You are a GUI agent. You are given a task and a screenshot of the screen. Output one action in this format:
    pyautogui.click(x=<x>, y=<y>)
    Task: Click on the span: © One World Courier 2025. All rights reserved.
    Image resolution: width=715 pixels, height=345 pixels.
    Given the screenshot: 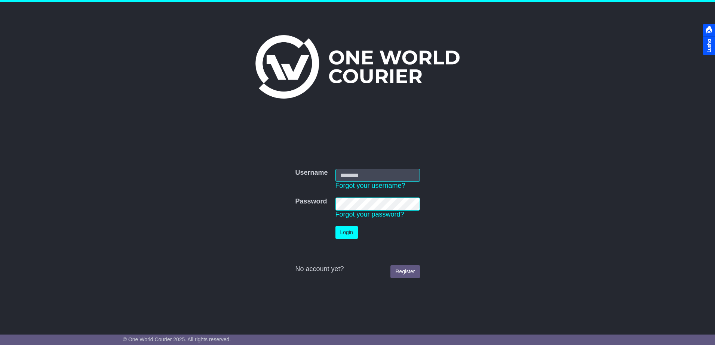 What is the action you would take?
    pyautogui.click(x=177, y=340)
    